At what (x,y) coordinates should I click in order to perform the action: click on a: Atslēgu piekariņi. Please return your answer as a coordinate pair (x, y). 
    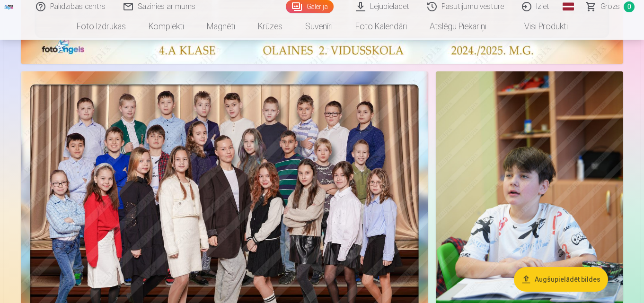
    Looking at the image, I should click on (458, 27).